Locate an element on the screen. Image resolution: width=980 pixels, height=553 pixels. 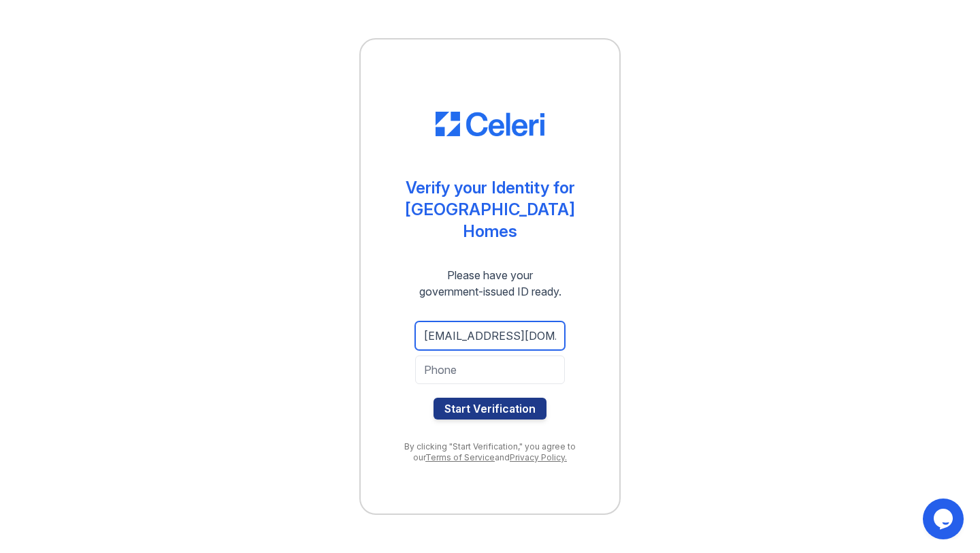
a: Terms of Service is located at coordinates (460, 457).